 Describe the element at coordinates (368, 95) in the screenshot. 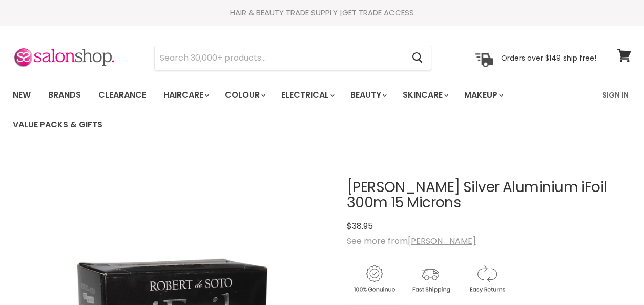

I see `a: Beauty` at that location.